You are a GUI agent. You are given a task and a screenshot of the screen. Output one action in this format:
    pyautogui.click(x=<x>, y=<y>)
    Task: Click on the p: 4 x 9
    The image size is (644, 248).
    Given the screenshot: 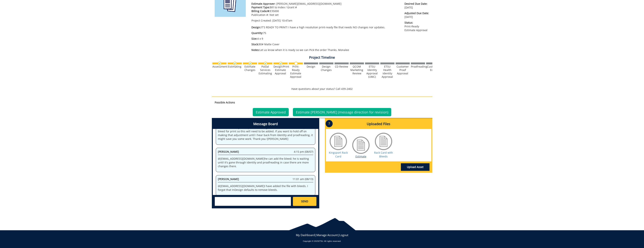 What is the action you would take?
    pyautogui.click(x=325, y=39)
    